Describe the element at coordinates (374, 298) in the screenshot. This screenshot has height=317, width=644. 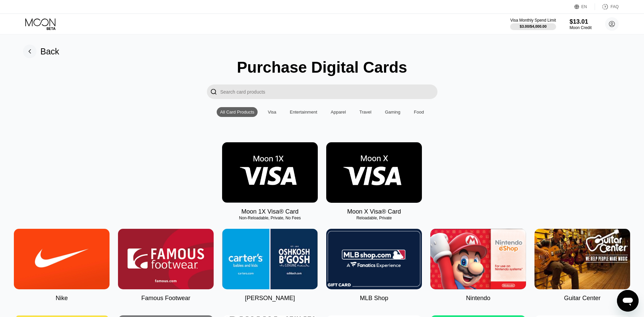
I see `div: MLB Shop` at that location.